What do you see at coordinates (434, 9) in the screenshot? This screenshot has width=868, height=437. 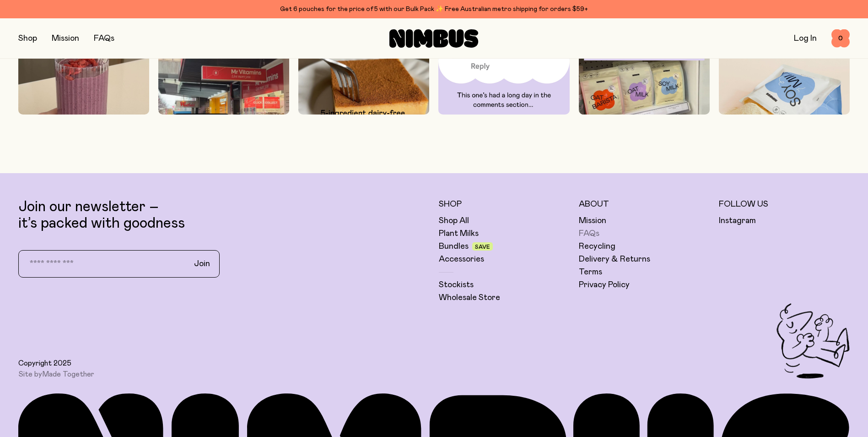 I see `div: Get 6 pouches for the price of 5 with our Bulk Pack ✨ Free Australian metro shipping for orders $59+` at bounding box center [434, 9].